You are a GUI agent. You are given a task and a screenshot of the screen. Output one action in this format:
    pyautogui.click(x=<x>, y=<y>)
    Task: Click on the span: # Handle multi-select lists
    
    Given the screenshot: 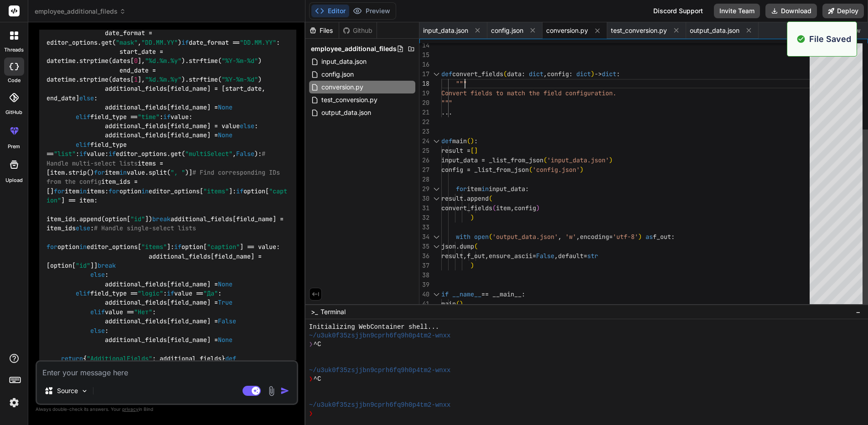 What is the action you would take?
    pyautogui.click(x=158, y=158)
    